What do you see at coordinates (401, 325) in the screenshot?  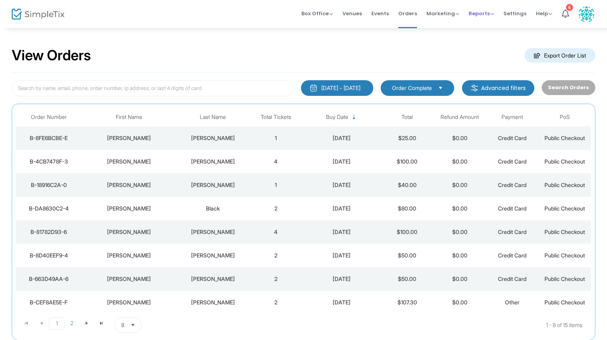 I see `kendo-pager-info: 1 - 8 of 15 items` at bounding box center [401, 325].